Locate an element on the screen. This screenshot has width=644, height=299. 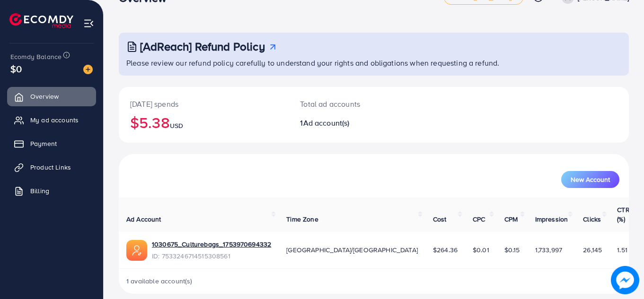
span: Clicks is located at coordinates (592, 220).